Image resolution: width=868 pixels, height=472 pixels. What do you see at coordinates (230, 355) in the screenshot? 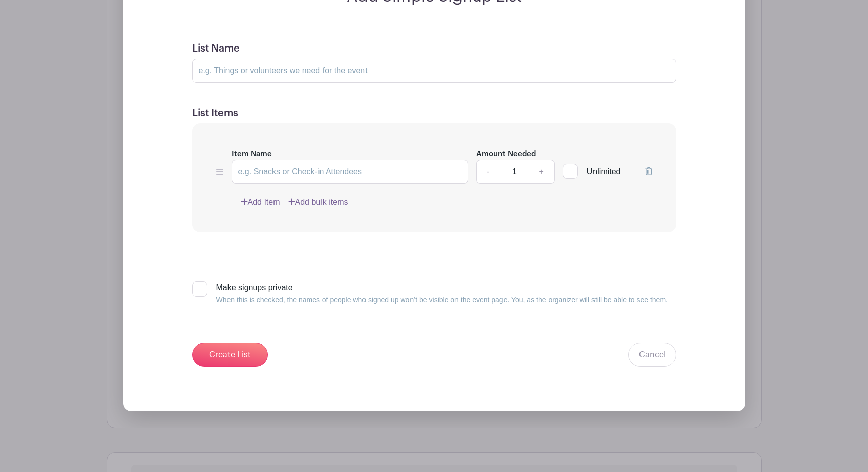
I see `input: Create List` at bounding box center [230, 355].